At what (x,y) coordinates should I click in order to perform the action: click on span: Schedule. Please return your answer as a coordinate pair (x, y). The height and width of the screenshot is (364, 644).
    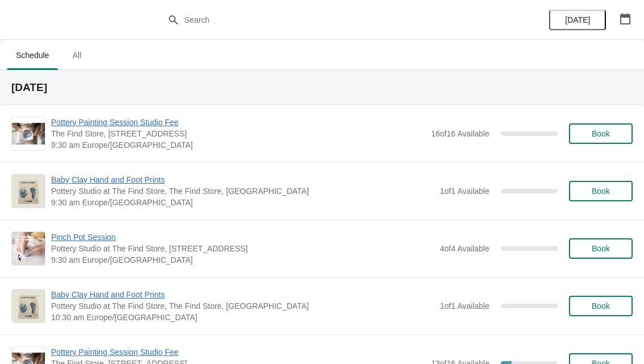
    Looking at the image, I should click on (32, 55).